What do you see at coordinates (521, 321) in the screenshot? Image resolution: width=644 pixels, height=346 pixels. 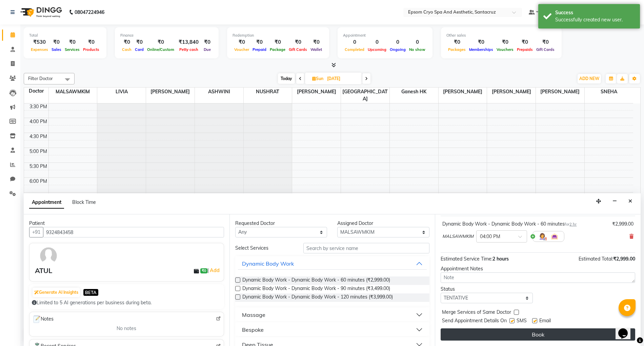 I see `span: SMS` at bounding box center [521, 321].